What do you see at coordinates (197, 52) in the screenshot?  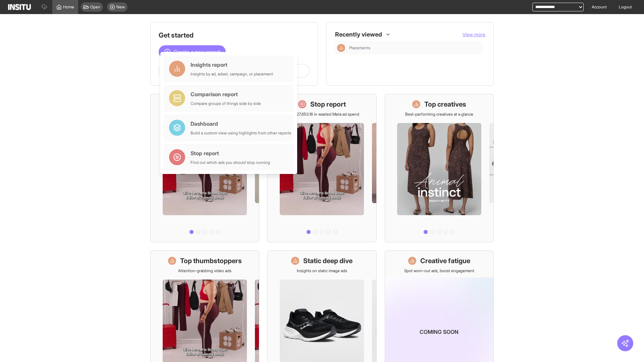 I see `span: Create a new report` at bounding box center [197, 52].